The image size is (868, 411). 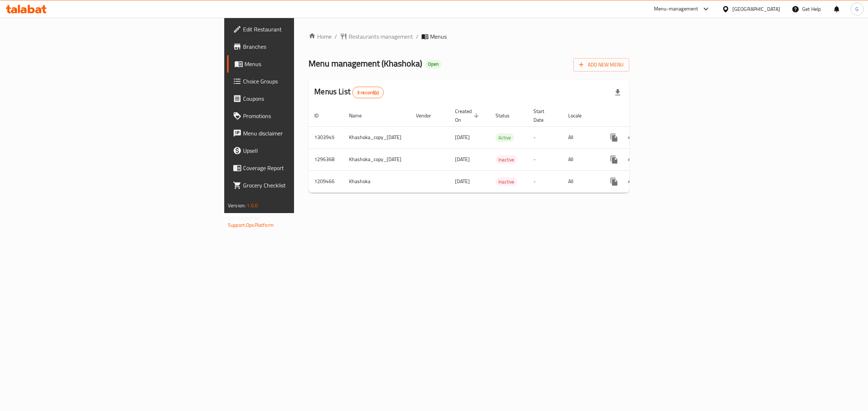 I want to click on a: Promotions, so click(x=298, y=116).